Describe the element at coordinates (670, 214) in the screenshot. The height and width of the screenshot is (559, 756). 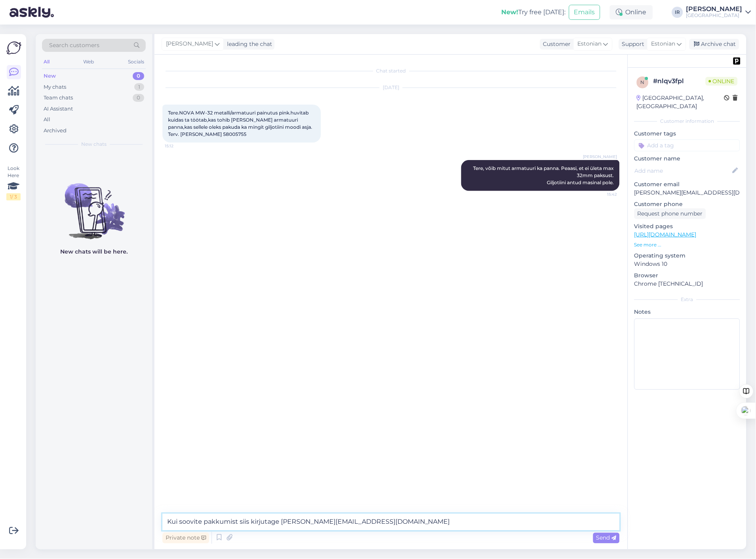
I see `div: Request phone number` at that location.